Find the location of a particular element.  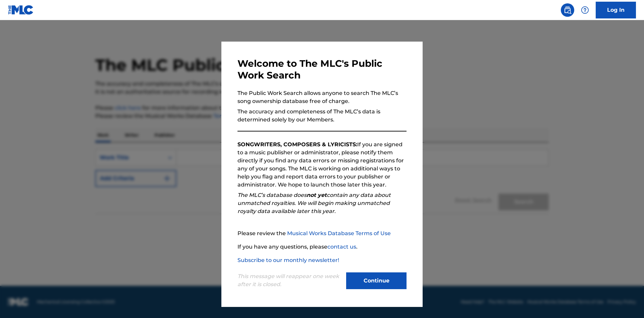

strong: SONGWRITERS, COMPOSERS & LYRICISTS: is located at coordinates (297, 144).